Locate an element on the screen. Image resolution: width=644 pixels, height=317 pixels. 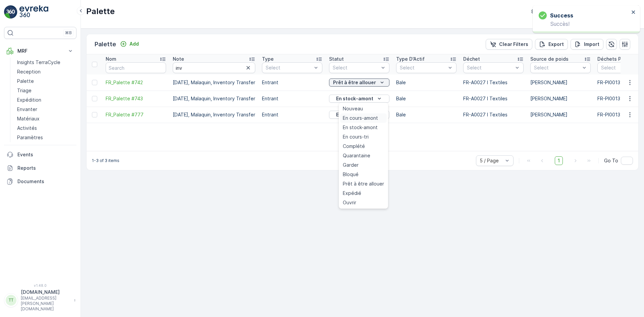
p: Prêt à être allouer is located at coordinates (354, 83).